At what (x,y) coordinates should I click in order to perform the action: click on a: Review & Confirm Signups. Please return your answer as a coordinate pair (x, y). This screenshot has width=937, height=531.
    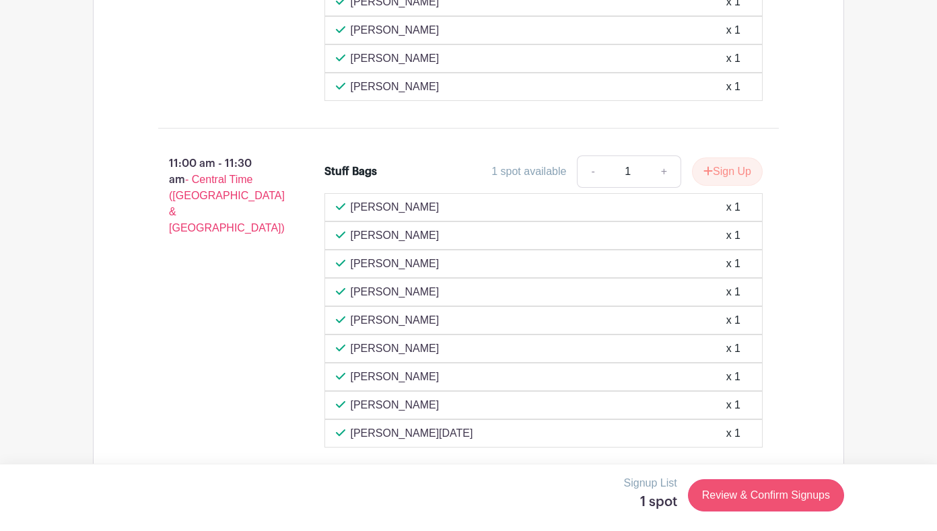
    Looking at the image, I should click on (766, 495).